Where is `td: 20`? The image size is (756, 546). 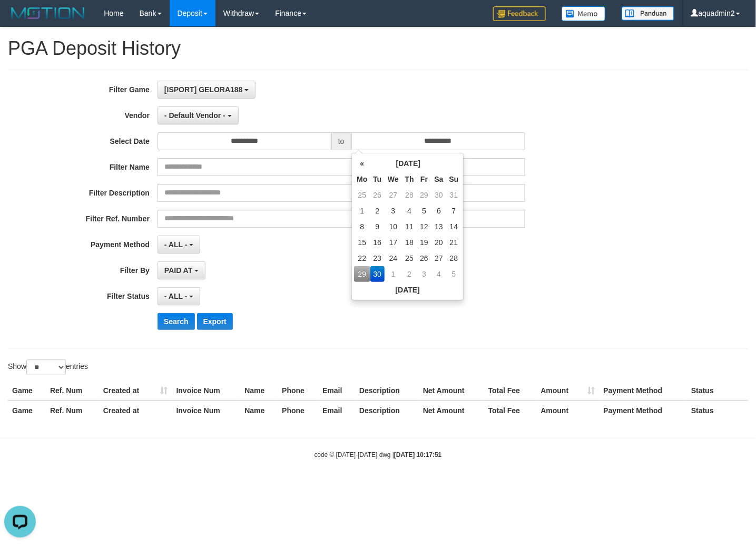 td: 20 is located at coordinates (439, 242).